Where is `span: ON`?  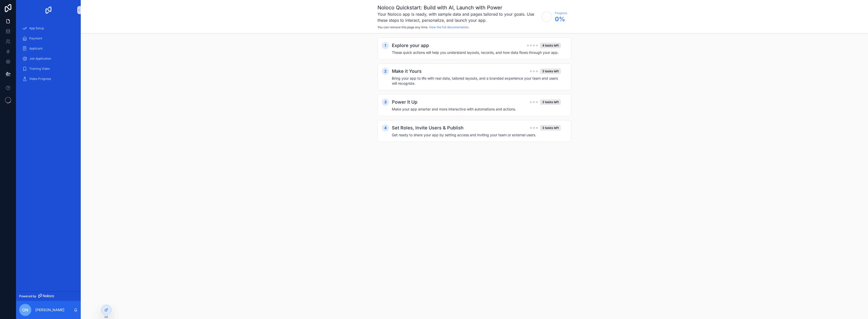 span: ON is located at coordinates (25, 309).